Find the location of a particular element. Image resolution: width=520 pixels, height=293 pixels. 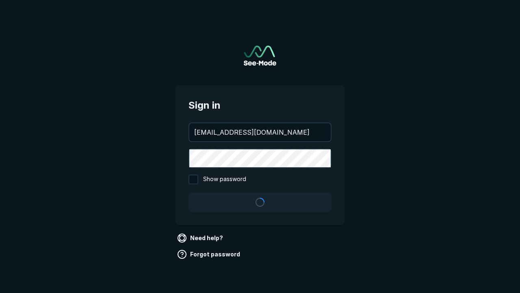

span: Sign in is located at coordinates (260, 105).